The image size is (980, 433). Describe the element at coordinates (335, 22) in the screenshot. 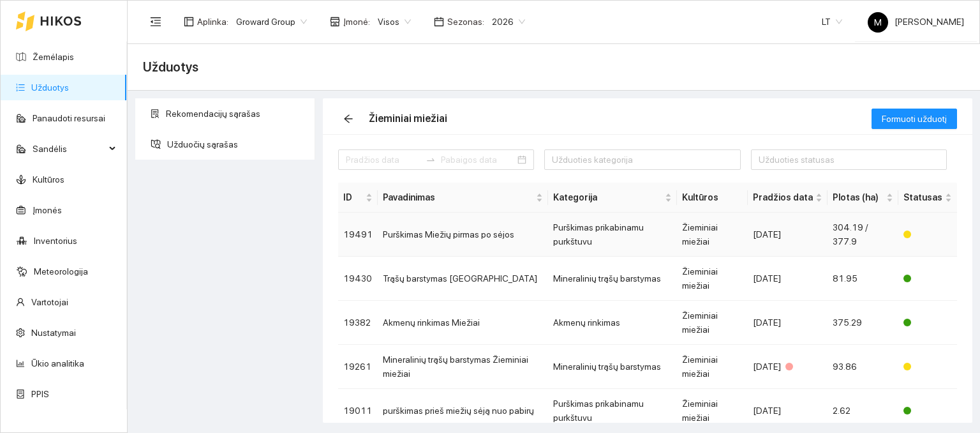

I see `span: shop` at that location.